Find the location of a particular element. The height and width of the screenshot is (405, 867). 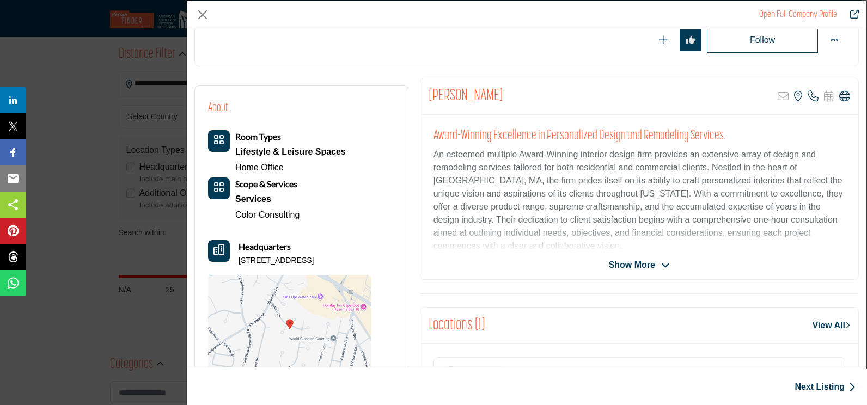

button: More Options is located at coordinates (834, 40).